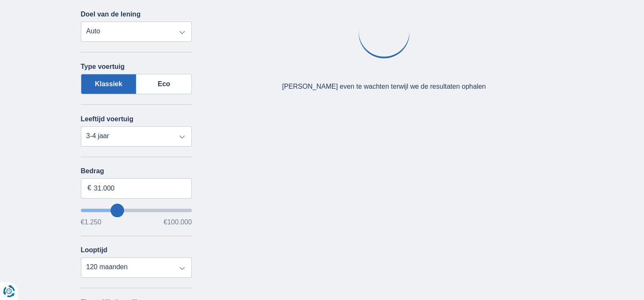  What do you see at coordinates (109, 84) in the screenshot?
I see `label: Klassiek` at bounding box center [109, 84].